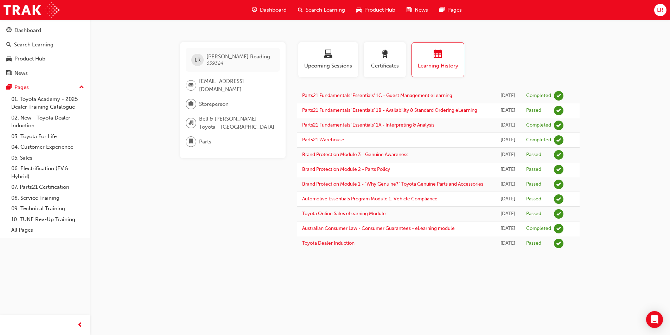 This screenshot has width=670, height=335. Describe the element at coordinates (355, 154) in the screenshot. I see `a: Brand Protection Module 3 - Genuine Awareness` at that location.